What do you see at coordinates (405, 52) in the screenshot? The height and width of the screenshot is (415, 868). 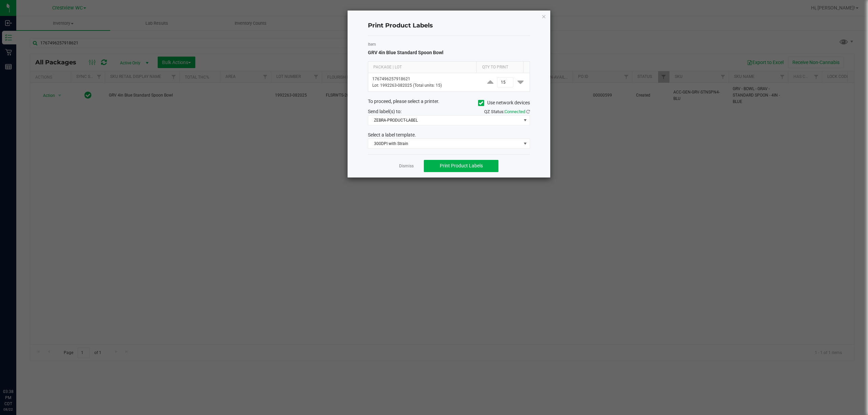 I see `span: GRV 4in Blue Standard Spoon Bowl` at bounding box center [405, 52].